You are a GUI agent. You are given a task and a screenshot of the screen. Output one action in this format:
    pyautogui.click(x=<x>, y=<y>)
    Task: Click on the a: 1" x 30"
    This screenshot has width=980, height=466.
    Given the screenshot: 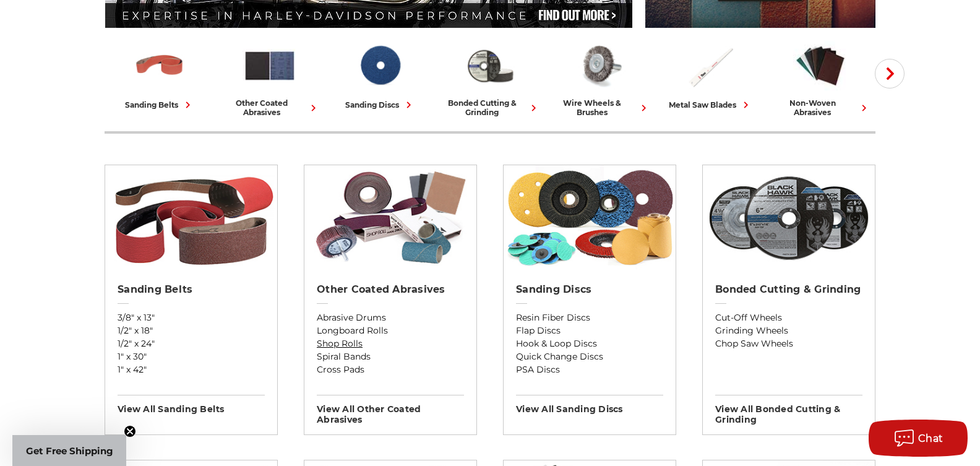 What is the action you would take?
    pyautogui.click(x=192, y=356)
    